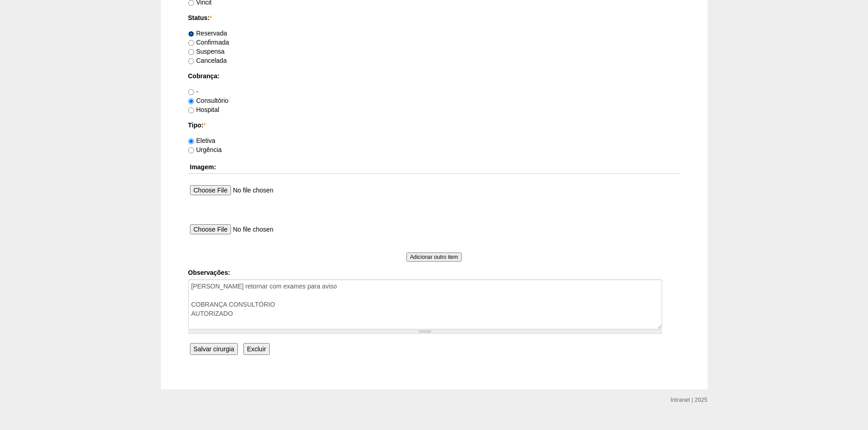 This screenshot has height=430, width=868. What do you see at coordinates (208, 100) in the screenshot?
I see `label: Consultório` at bounding box center [208, 100].